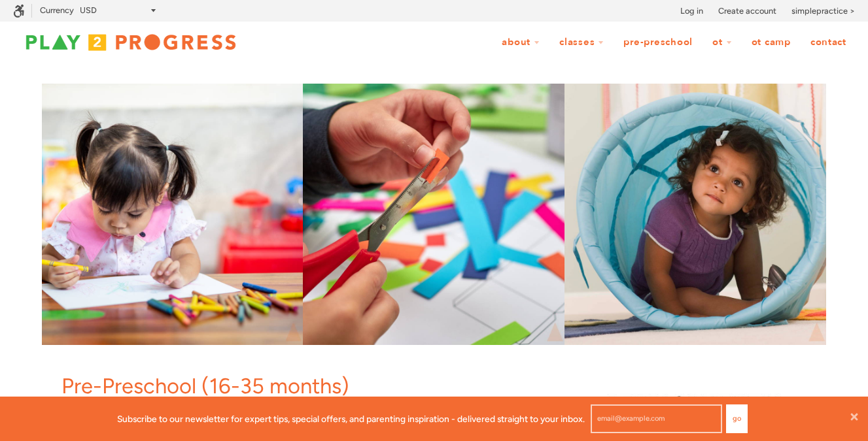  Describe the element at coordinates (351, 419) in the screenshot. I see `p: Subscribe to our newsletter for expert tips, special offers, and parenting inspiration - delivere...` at that location.